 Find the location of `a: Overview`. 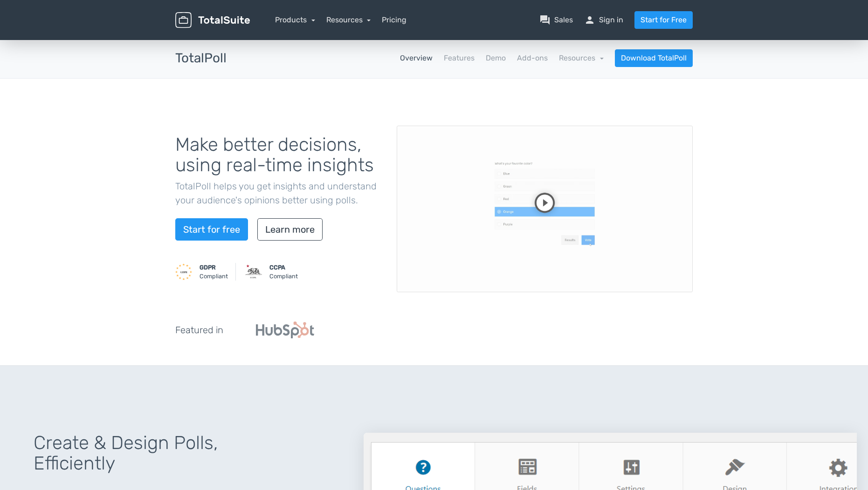

a: Overview is located at coordinates (416, 58).